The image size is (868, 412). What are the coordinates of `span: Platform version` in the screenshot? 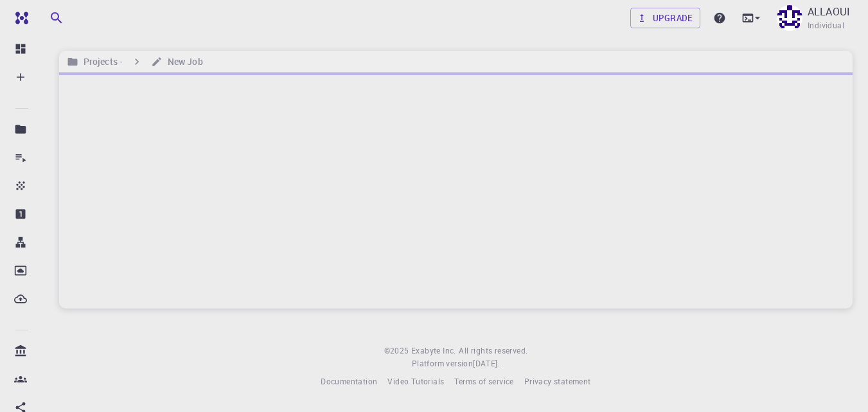 It's located at (442, 363).